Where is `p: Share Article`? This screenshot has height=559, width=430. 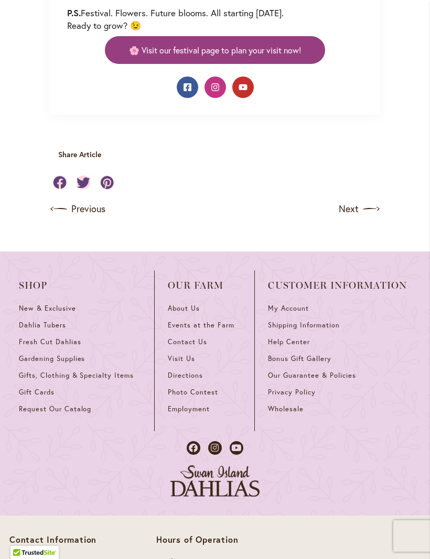
p: Share Article is located at coordinates (79, 155).